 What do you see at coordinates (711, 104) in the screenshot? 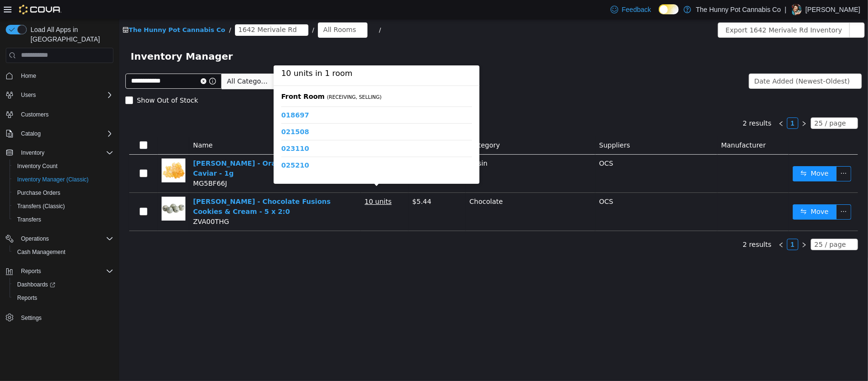
I see `div: 25 / page` at bounding box center [711, 104].